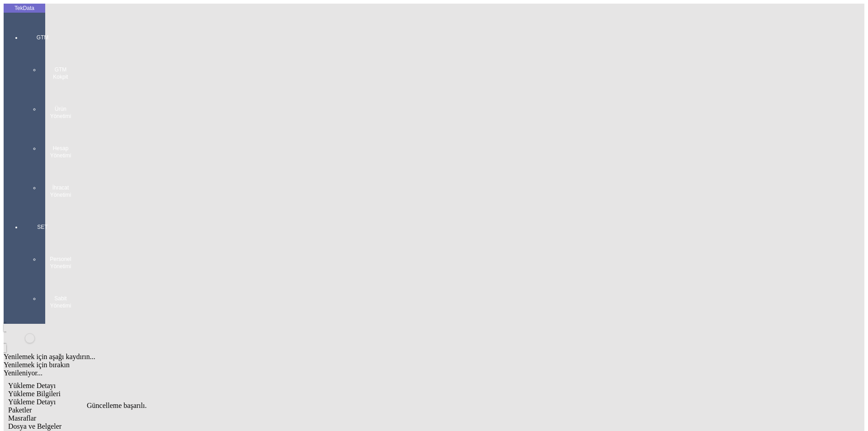 The width and height of the screenshot is (868, 431). I want to click on span: Paketler, so click(20, 410).